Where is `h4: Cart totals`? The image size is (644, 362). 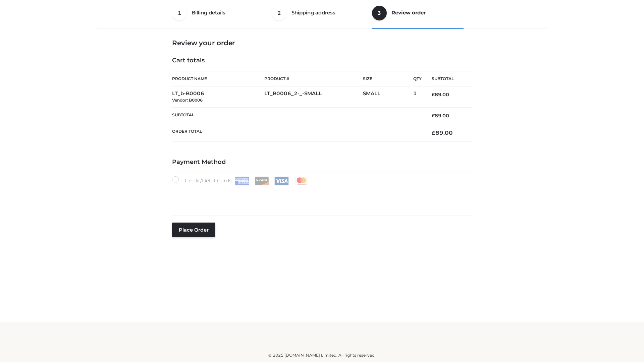 h4: Cart totals is located at coordinates (322, 61).